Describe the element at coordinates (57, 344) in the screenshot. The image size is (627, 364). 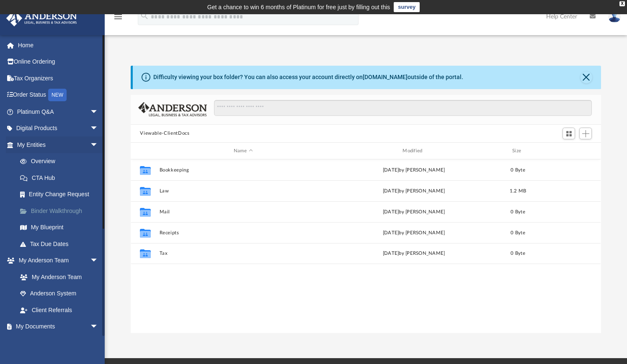
I see `a: Box` at that location.